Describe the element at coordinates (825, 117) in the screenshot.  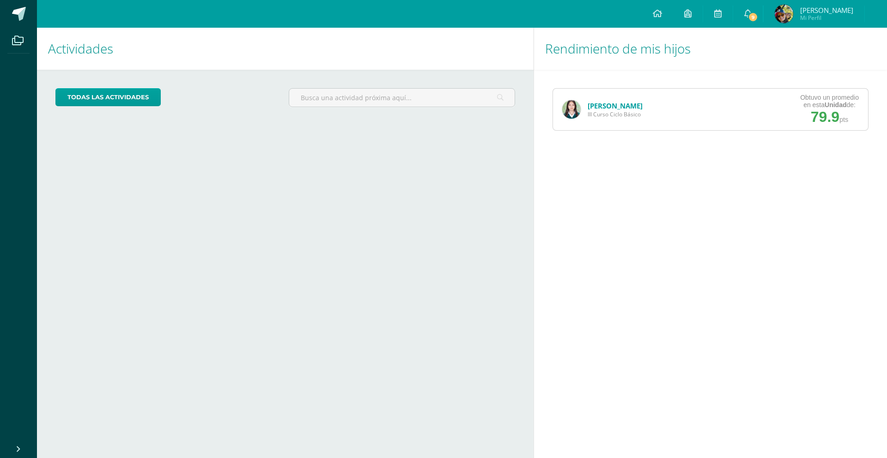
I see `span: 79.9` at that location.